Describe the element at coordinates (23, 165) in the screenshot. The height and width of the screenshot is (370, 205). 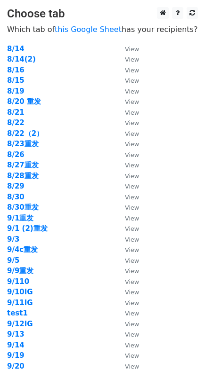
I see `a: 8/27重发` at that location.